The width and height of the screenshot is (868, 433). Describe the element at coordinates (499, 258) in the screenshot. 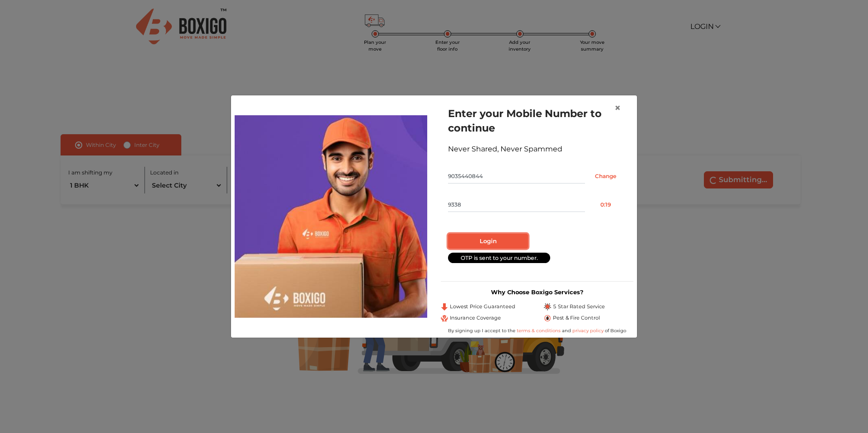

I see `div: OTP is sent to your number.` at that location.